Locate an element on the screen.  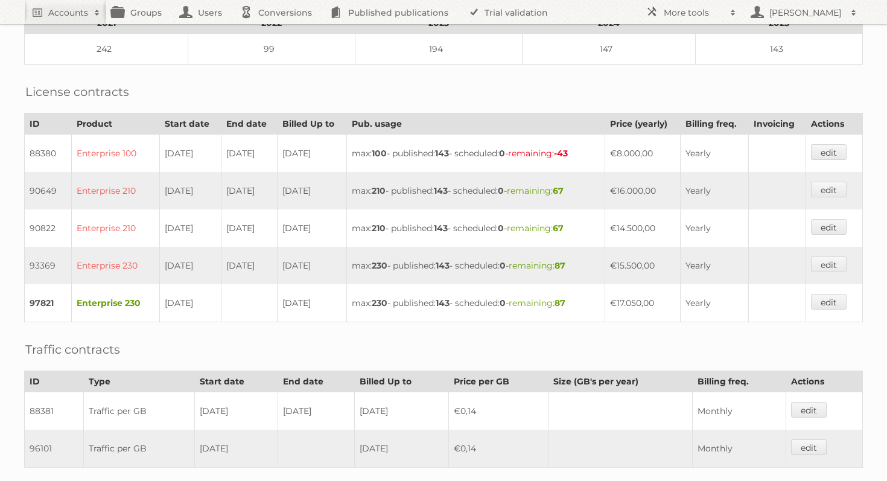
h2: Accounts is located at coordinates (68, 13).